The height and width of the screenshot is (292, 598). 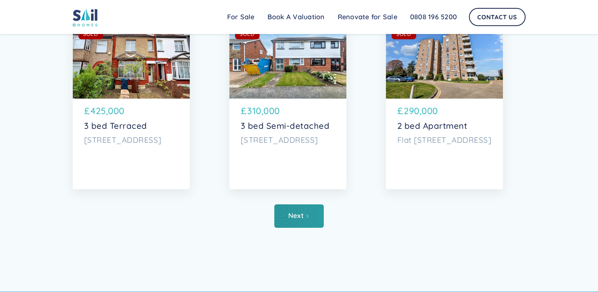 What do you see at coordinates (107, 111) in the screenshot?
I see `p: 425,000` at bounding box center [107, 111].